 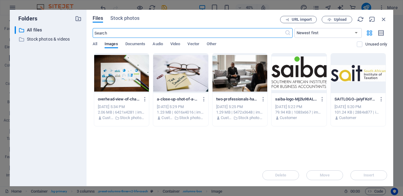 I want to click on p: overhead-view-of-charts-and-graphs-with-magnifying-glass-and-stationery-on-wooden-table-NXr2Fu1Pp..., so click(x=119, y=99).